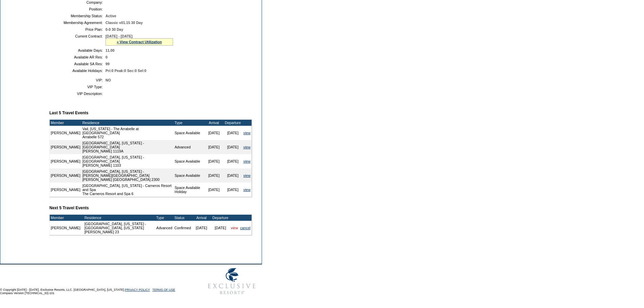 The height and width of the screenshot is (308, 644). I want to click on td: Price Plan:, so click(77, 29).